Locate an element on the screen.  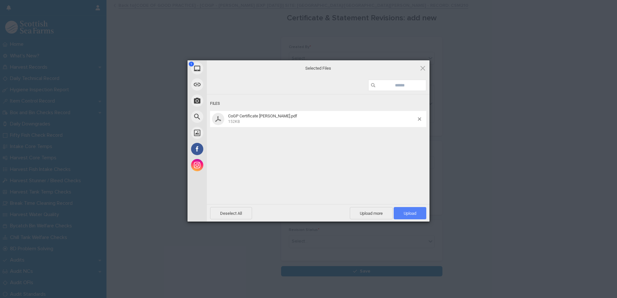
span: CoGP Certificate Holms Geo.pdf is located at coordinates (322, 119).